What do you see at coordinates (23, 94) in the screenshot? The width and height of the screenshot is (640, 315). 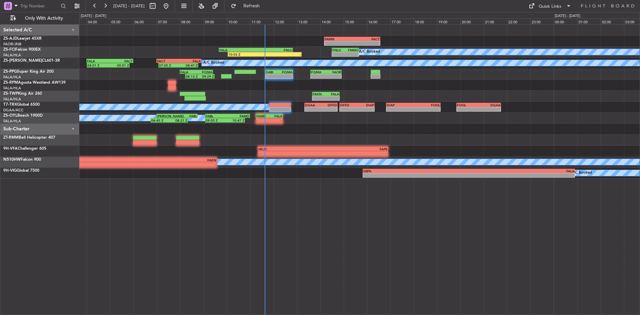 I see `a: ZS-TWPKing Air 260` at bounding box center [23, 94].